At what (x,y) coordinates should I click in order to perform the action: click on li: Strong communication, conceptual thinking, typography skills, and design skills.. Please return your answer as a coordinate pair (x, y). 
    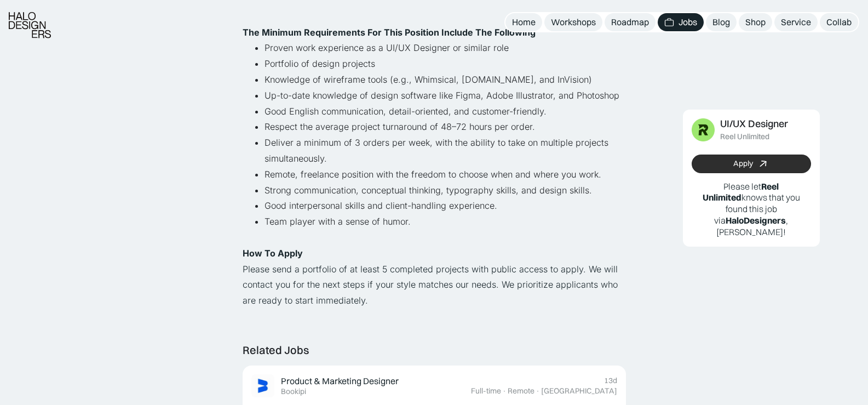
    Looking at the image, I should click on (445, 190).